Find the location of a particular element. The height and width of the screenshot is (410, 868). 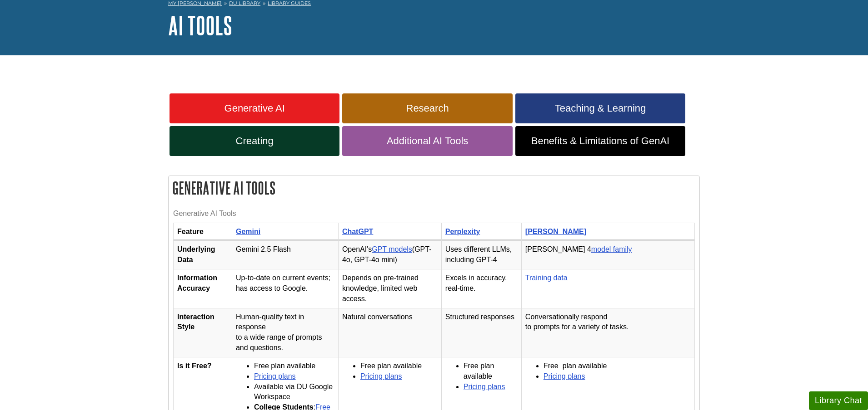

a: model family is located at coordinates (612, 249).